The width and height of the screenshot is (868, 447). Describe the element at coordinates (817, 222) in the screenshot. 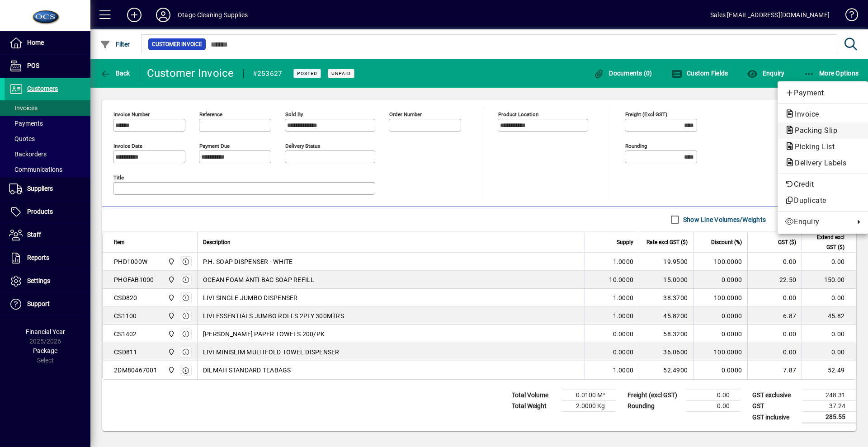

I see `span: Enquiry` at that location.